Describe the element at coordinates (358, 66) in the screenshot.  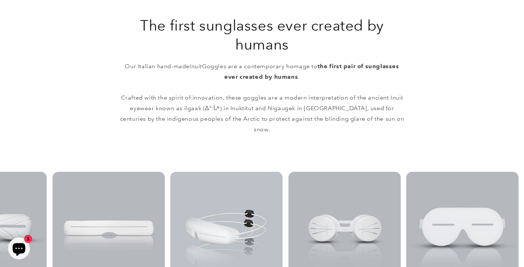
I see `strong: the first pair of sunglasses` at that location.